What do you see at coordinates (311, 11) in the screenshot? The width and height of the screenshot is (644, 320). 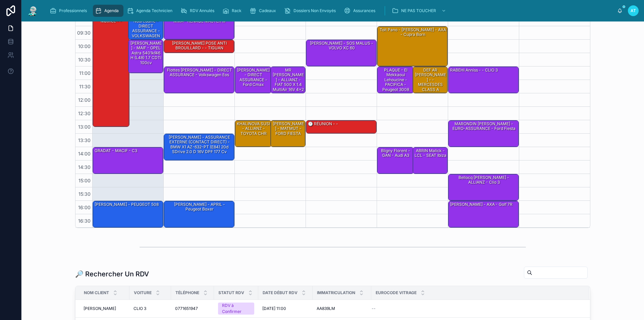 I see `a: Dossiers Non Envoyés` at bounding box center [311, 11].